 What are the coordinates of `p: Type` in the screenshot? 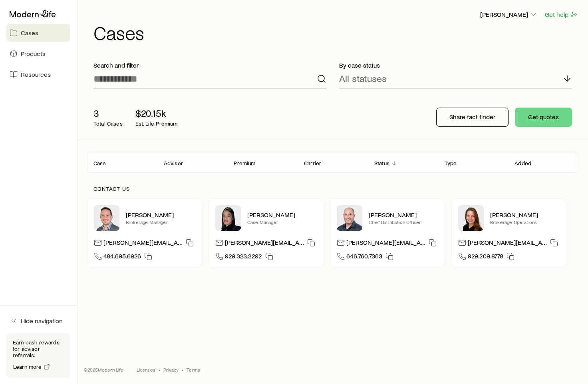 It's located at (451, 163).